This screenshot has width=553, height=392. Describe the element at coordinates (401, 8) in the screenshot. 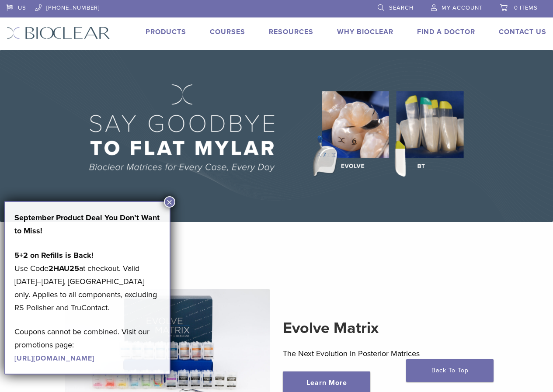

I see `span: Search` at that location.